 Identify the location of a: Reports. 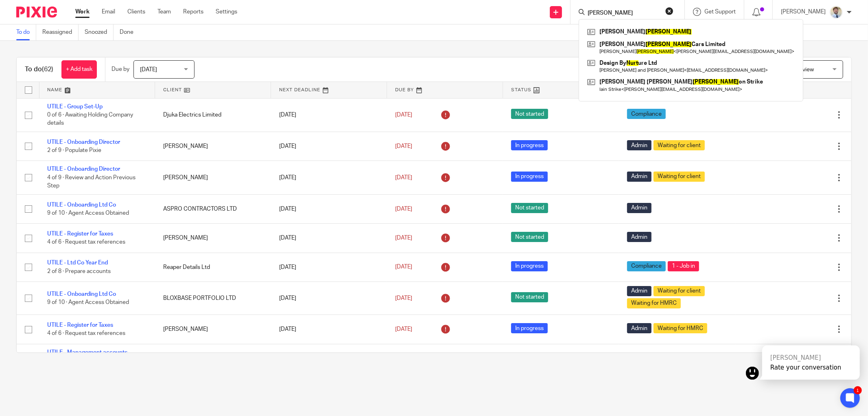
(193, 12).